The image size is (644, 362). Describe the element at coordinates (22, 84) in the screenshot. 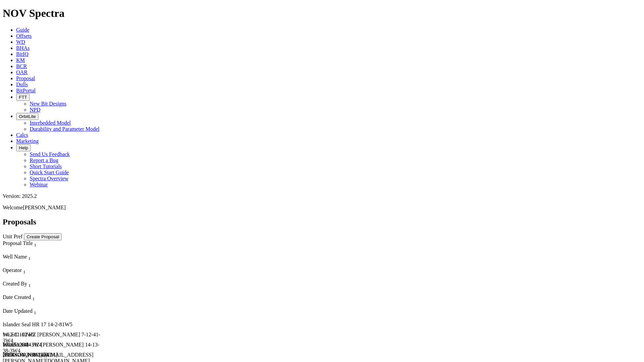

I see `span: Dulls` at that location.